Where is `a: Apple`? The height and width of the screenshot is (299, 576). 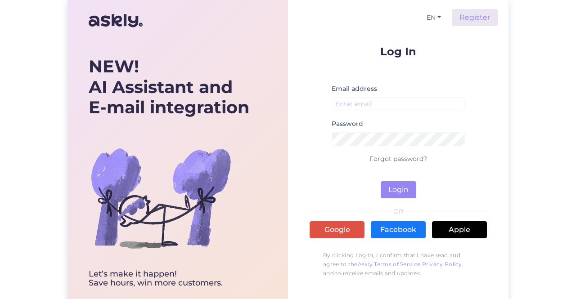
a: Apple is located at coordinates (459, 230).